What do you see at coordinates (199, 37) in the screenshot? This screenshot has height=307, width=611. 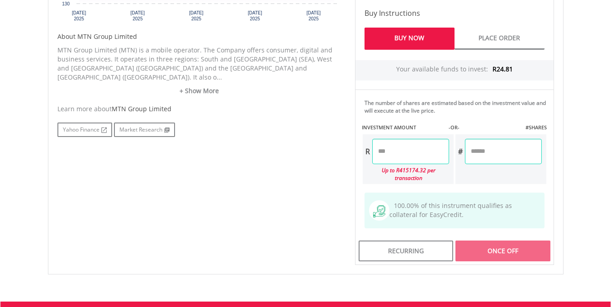 I see `h5: About MTN Group Limited` at bounding box center [199, 37].